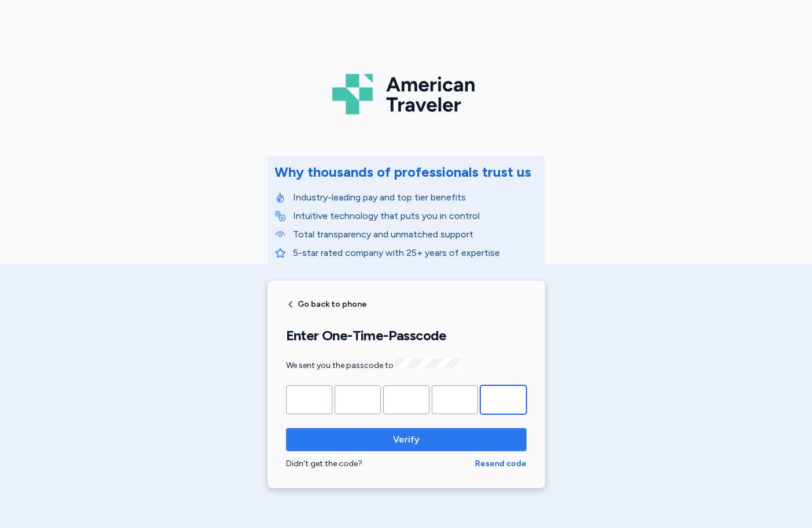  What do you see at coordinates (374, 365) in the screenshot?
I see `span: We sent you the passcode to` at bounding box center [374, 365].